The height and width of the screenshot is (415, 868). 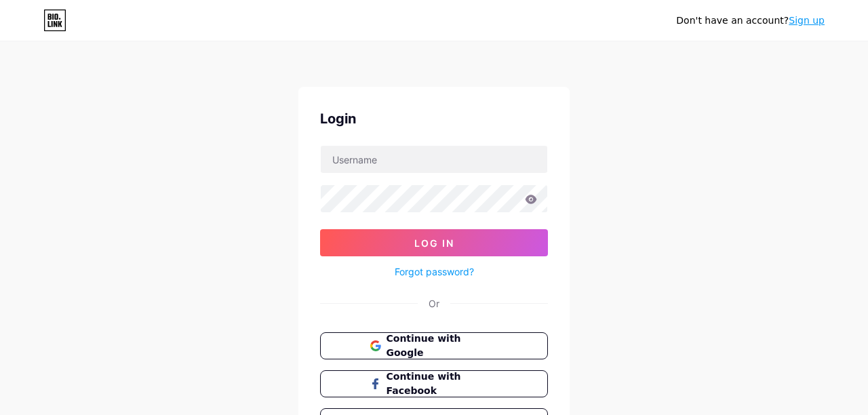 What do you see at coordinates (806, 21) in the screenshot?
I see `a: Sign up` at bounding box center [806, 21].